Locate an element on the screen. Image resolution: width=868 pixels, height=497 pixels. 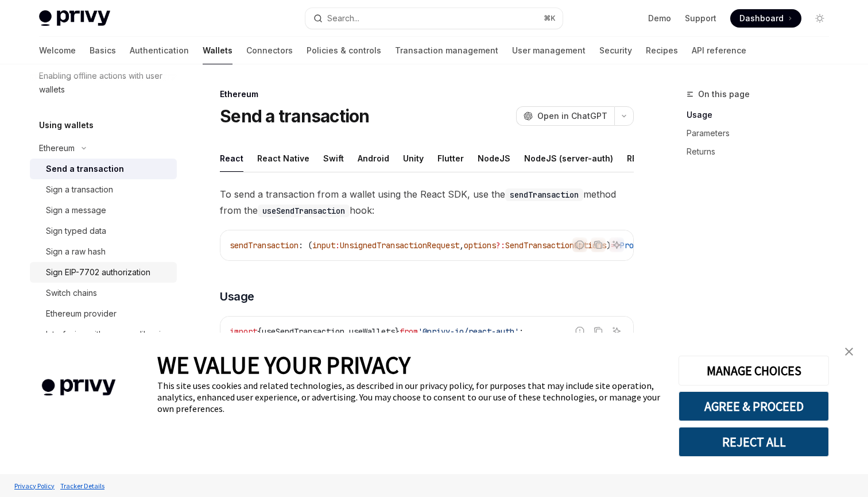
img: close banner is located at coordinates (849, 352).